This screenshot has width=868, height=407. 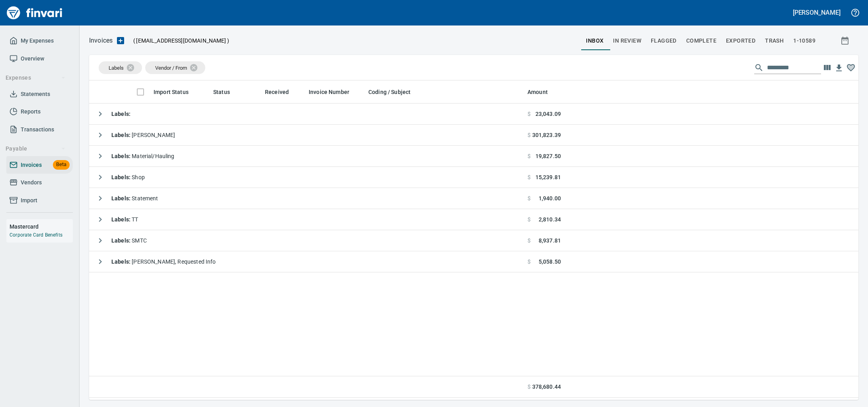 What do you see at coordinates (35, 78) in the screenshot?
I see `button: Expenses` at bounding box center [35, 78].